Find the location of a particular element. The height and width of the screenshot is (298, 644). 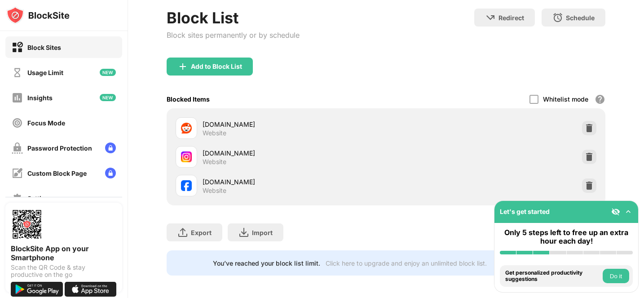

img: eye-not-visible.svg is located at coordinates (615, 211).